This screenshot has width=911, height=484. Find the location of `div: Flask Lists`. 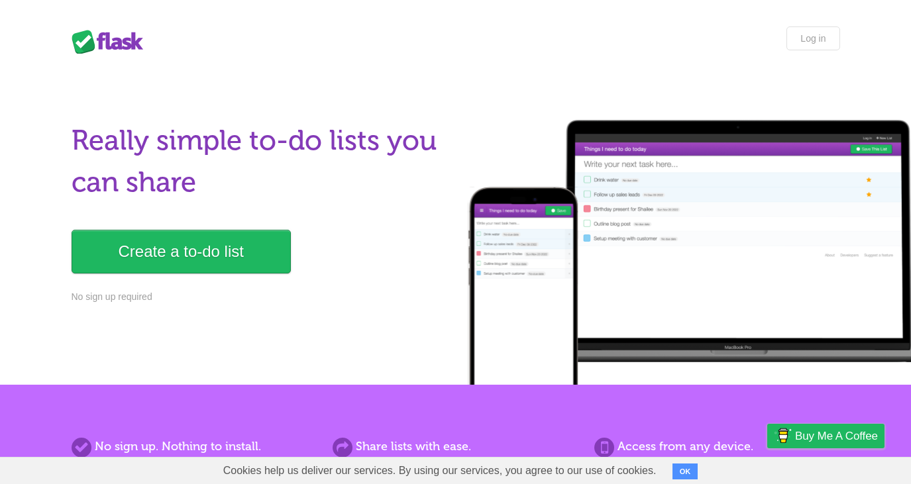

div: Flask Lists is located at coordinates (111, 42).